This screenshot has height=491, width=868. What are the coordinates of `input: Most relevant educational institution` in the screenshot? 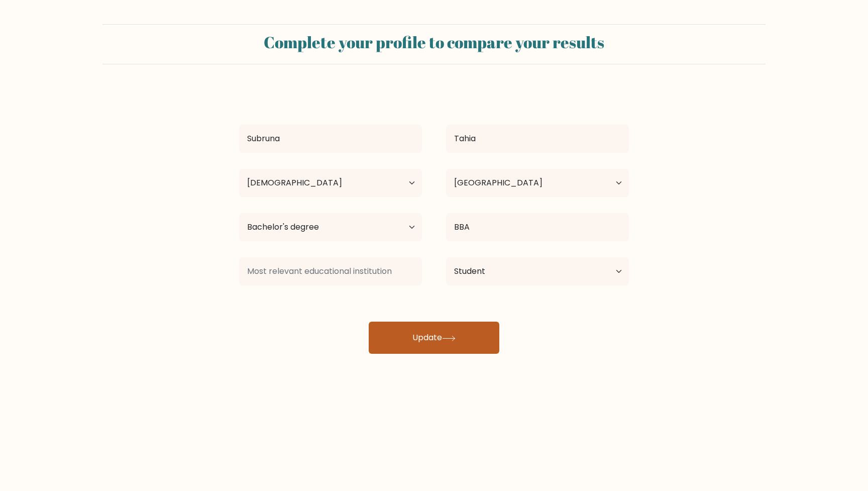 It's located at (331, 271).